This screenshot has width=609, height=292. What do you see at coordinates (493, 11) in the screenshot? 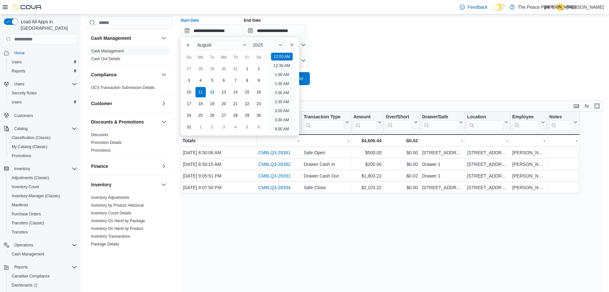
I see `span: Dark Mode` at bounding box center [493, 11].